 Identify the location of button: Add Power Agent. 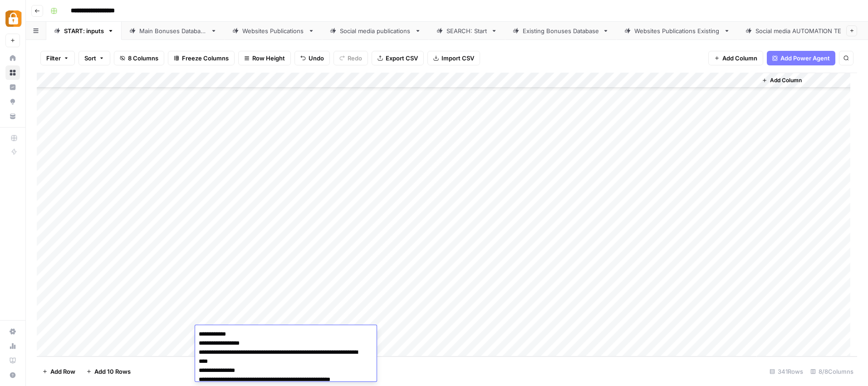
(801, 58).